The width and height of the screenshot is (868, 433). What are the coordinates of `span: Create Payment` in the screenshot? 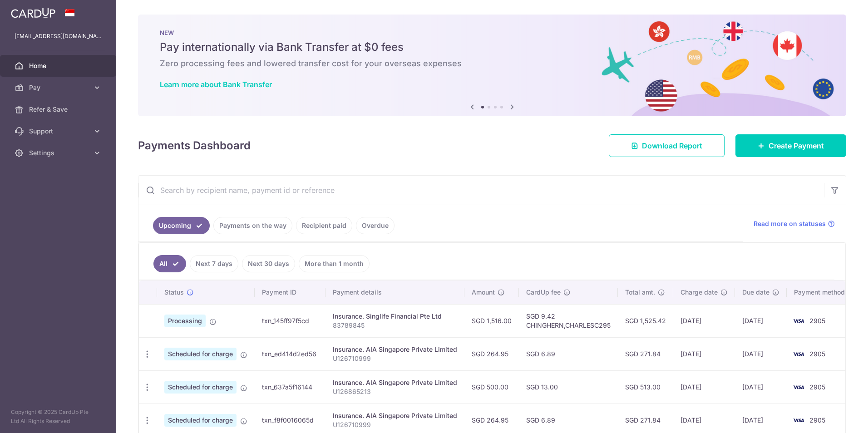 It's located at (796, 146).